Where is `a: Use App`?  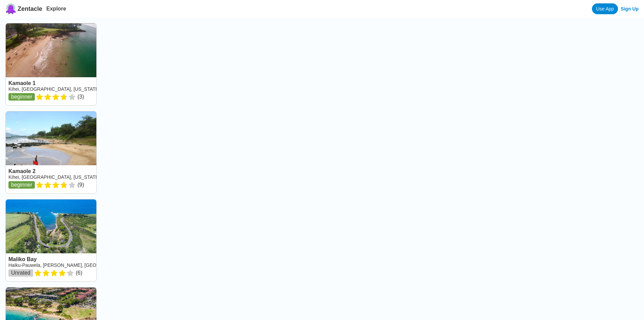
a: Use App is located at coordinates (605, 8).